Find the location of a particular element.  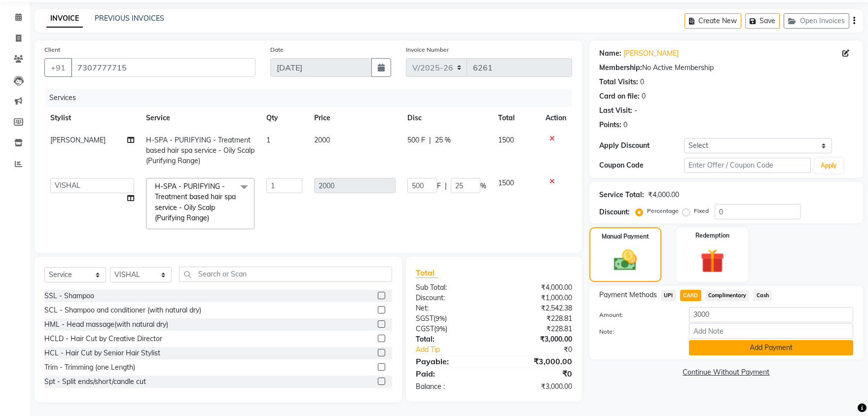

span: Cash is located at coordinates (763, 295).